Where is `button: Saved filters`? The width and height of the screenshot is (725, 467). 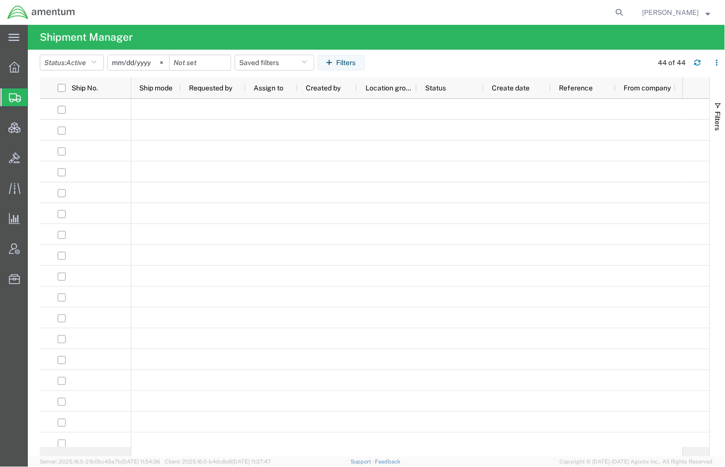 button: Saved filters is located at coordinates (274, 63).